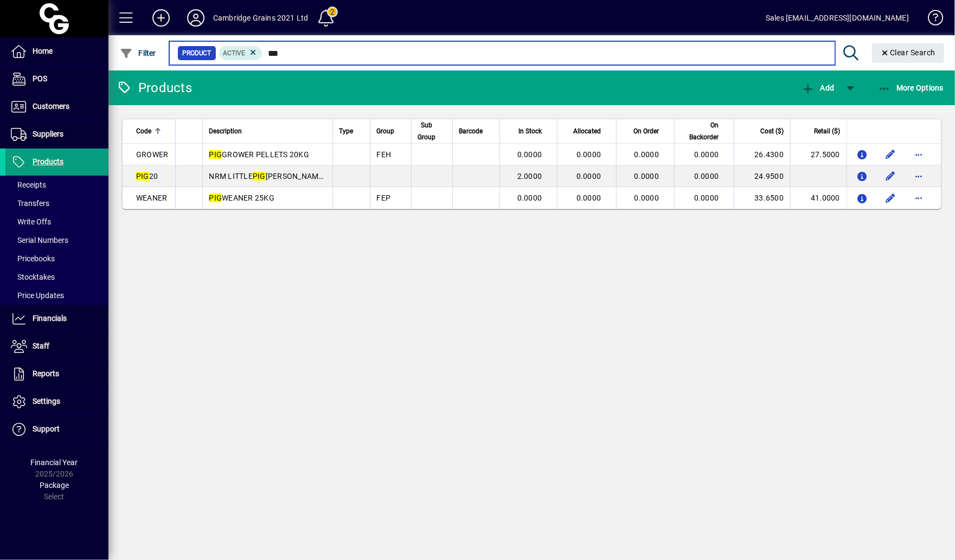 The width and height of the screenshot is (955, 560). Describe the element at coordinates (57, 185) in the screenshot. I see `a: Receipts` at that location.